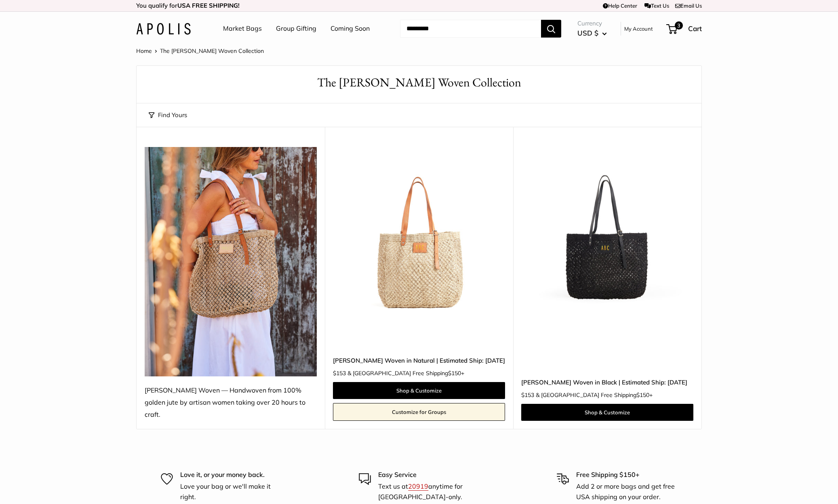 This screenshot has width=838, height=504. I want to click on a: Help Center, so click(620, 5).